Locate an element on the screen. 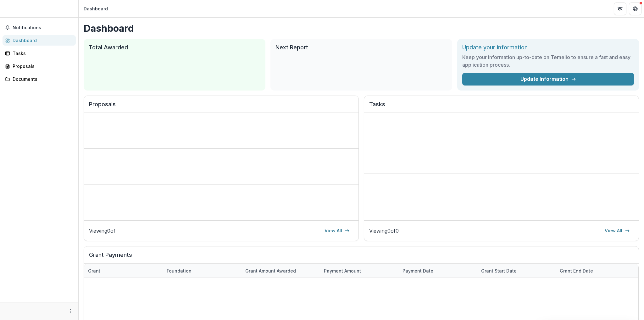 The image size is (644, 320). h1: Dashboard is located at coordinates (362, 29).